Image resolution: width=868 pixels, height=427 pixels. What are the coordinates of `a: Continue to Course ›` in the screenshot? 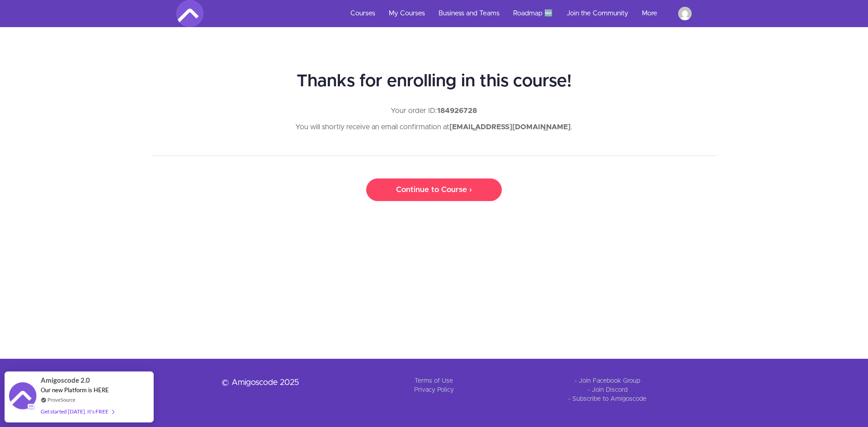 It's located at (434, 190).